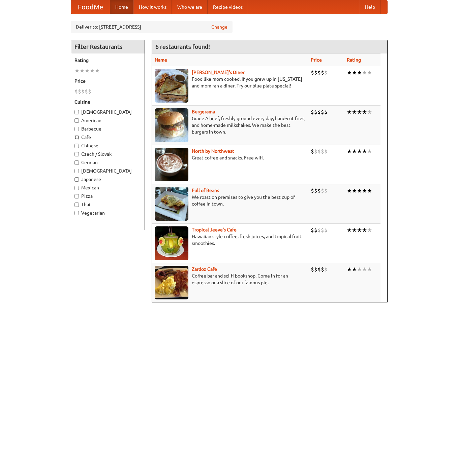 The image size is (458, 476). What do you see at coordinates (153, 7) in the screenshot?
I see `a: How it works` at bounding box center [153, 7].